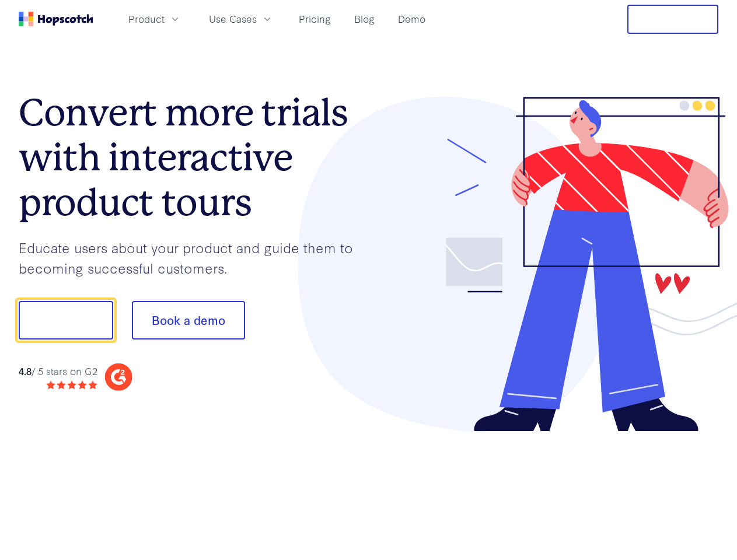 This screenshot has height=560, width=737. I want to click on p: Educate users about your product and guide them to becoming successful customers., so click(194, 257).